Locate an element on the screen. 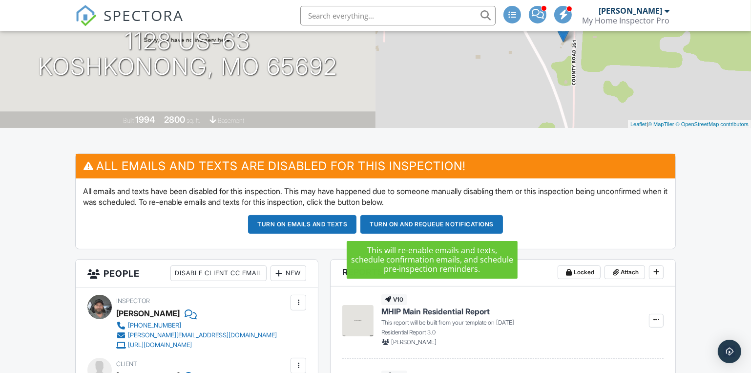  h3: All emails and texts are disabled for this inspection! is located at coordinates (375, 166).